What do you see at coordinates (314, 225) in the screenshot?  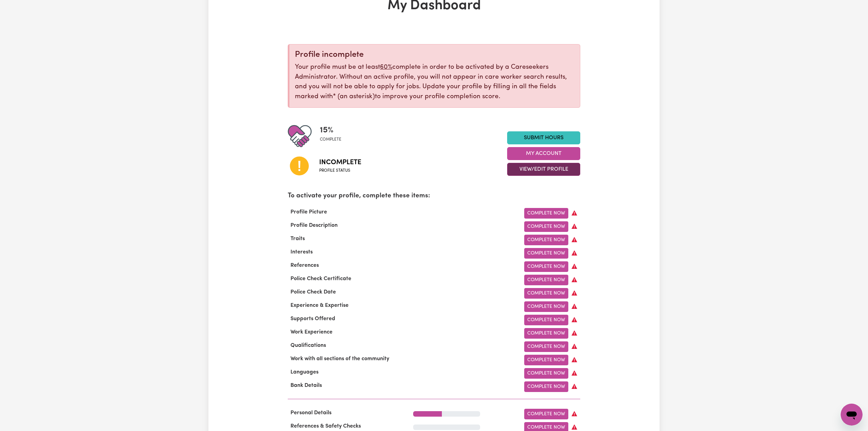 I see `span: Profile Description` at bounding box center [314, 225].